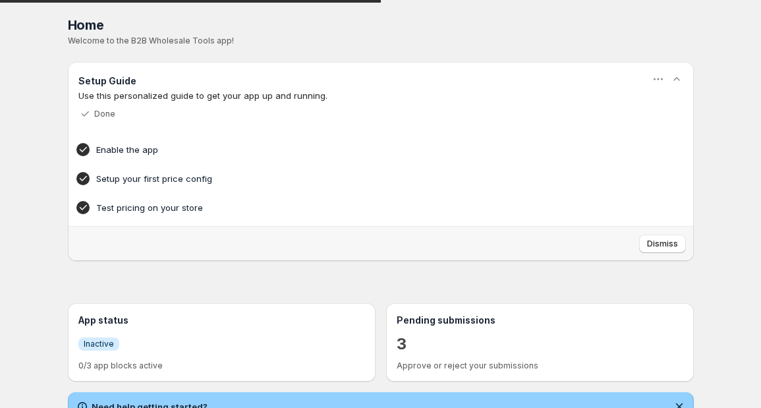 The height and width of the screenshot is (408, 761). What do you see at coordinates (99, 344) in the screenshot?
I see `span: Inactive` at bounding box center [99, 344].